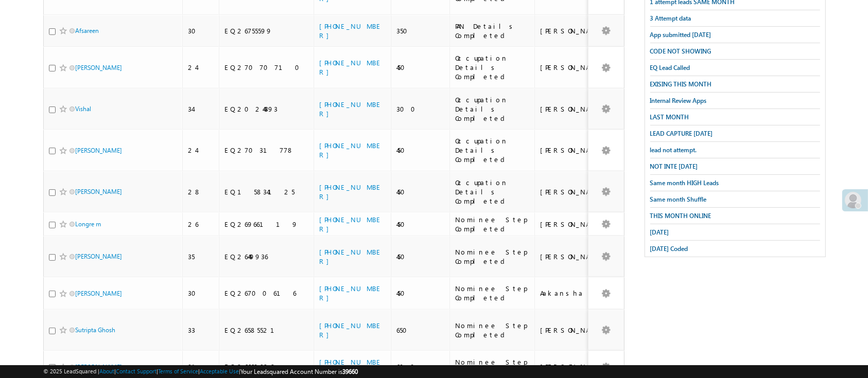 The height and width of the screenshot is (378, 868). What do you see at coordinates (267, 225) in the screenshot?
I see `div: EQ26966119` at bounding box center [267, 225].